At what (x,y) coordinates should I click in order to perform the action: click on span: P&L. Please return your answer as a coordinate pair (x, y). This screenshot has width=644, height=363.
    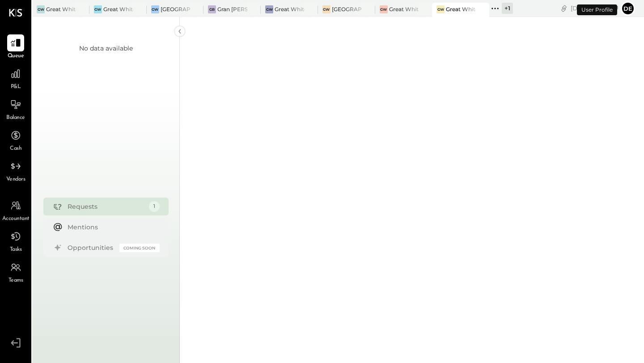
    Looking at the image, I should click on (16, 87).